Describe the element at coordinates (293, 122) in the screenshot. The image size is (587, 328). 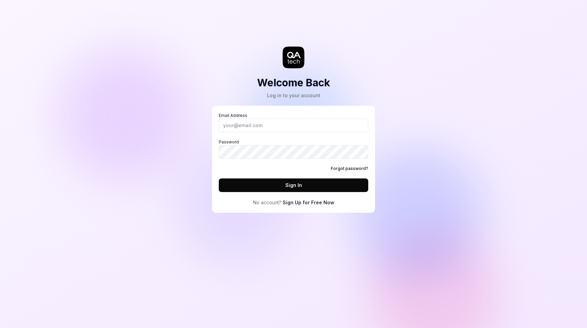
I see `label: Email Address` at that location.